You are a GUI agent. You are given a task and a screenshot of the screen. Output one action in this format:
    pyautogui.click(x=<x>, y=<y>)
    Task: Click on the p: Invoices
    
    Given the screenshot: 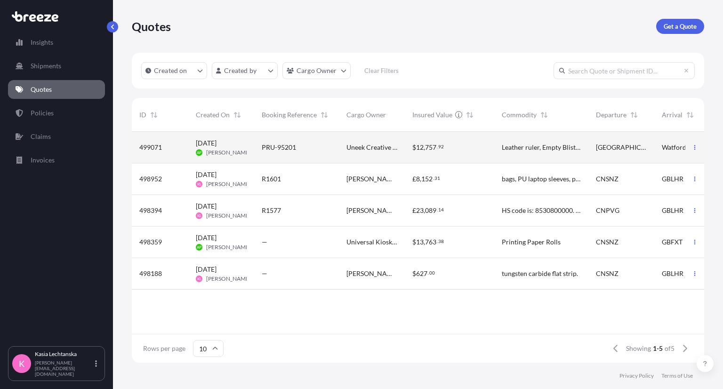 What is the action you would take?
    pyautogui.click(x=42, y=160)
    